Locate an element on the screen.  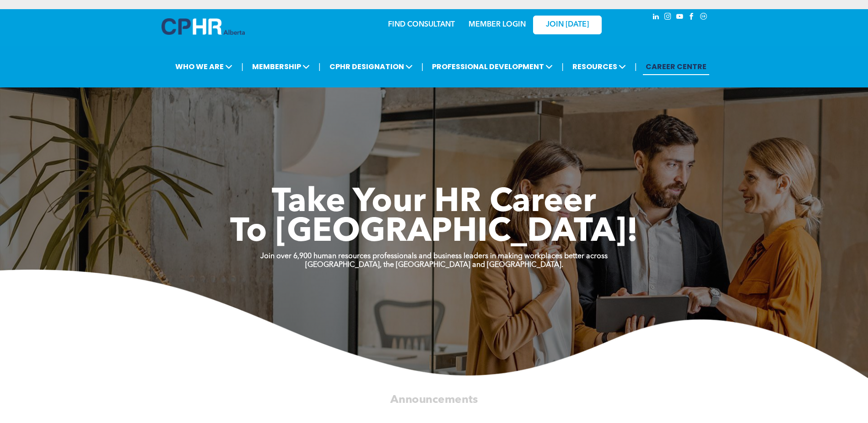
a: FIND CONSULTANT is located at coordinates (422, 25).